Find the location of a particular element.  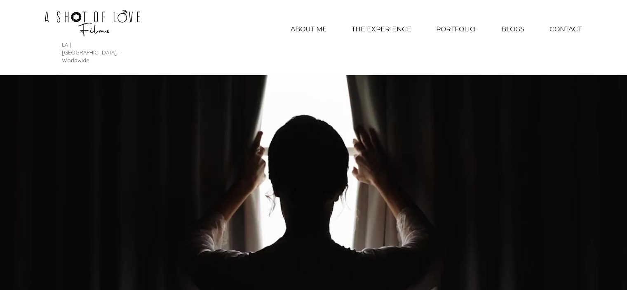

a: CONTACT is located at coordinates (566, 29).